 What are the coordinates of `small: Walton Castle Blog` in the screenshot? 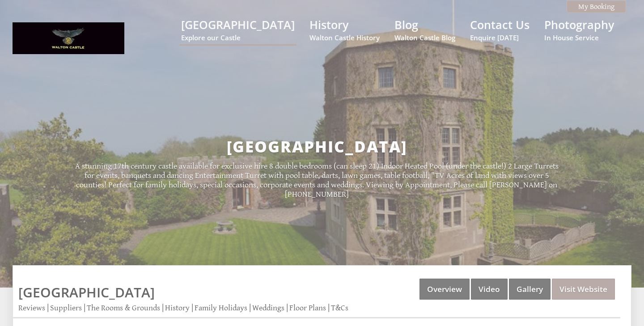 It's located at (425, 38).